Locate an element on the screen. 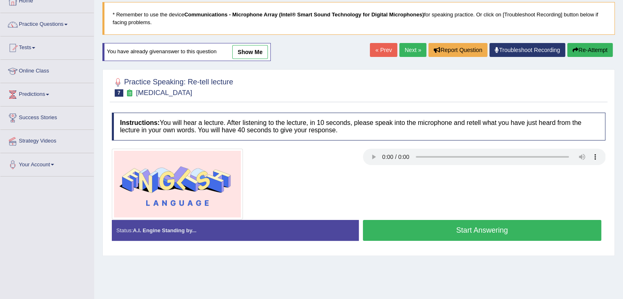 This screenshot has height=299, width=623. span: 7 is located at coordinates (119, 93).